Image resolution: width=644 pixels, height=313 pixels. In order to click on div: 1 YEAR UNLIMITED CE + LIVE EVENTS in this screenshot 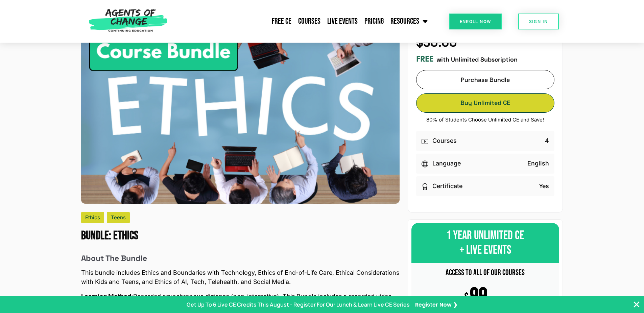, I will do `click(485, 243)`.